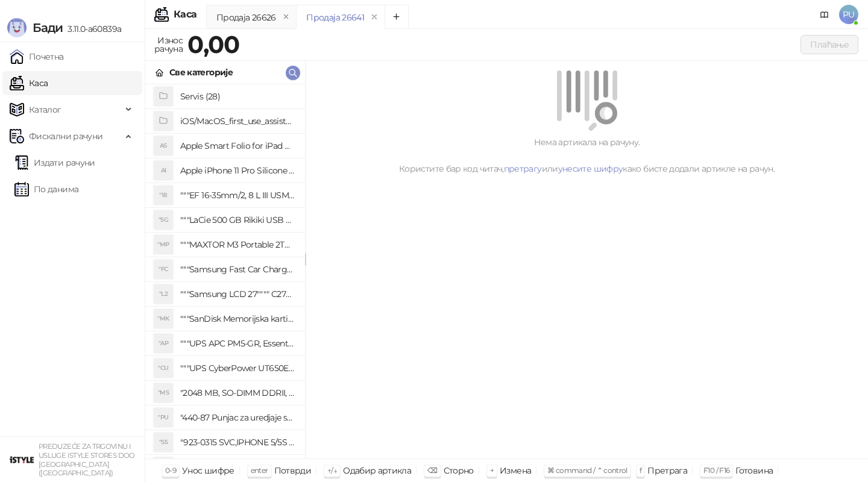 The height and width of the screenshot is (482, 868). What do you see at coordinates (716, 470) in the screenshot?
I see `span: F10 / F16` at bounding box center [716, 470].